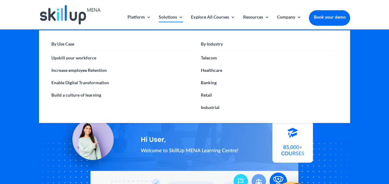 The height and width of the screenshot is (184, 389). What do you see at coordinates (70, 15) in the screenshot?
I see `img: Skillup Mena` at bounding box center [70, 15].